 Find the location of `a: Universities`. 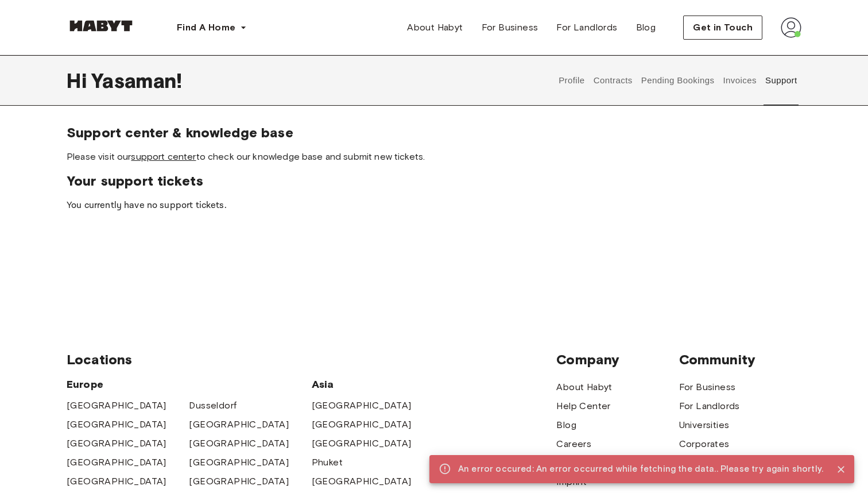

a: Universities is located at coordinates (704, 425).